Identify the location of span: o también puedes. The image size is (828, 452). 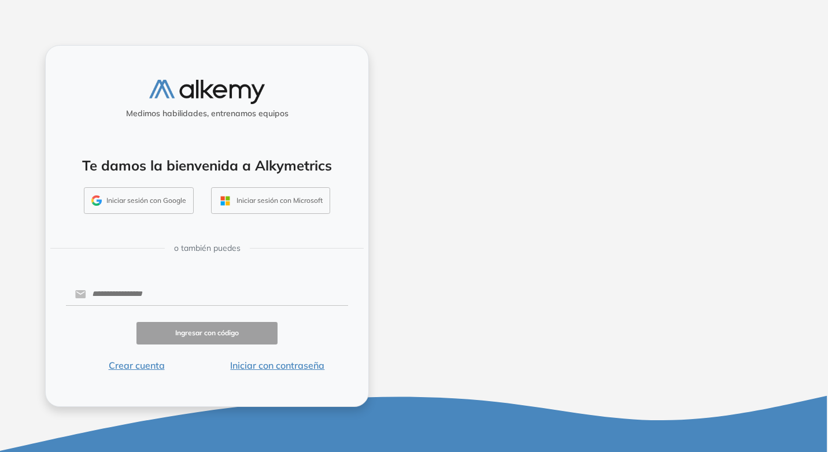
(207, 248).